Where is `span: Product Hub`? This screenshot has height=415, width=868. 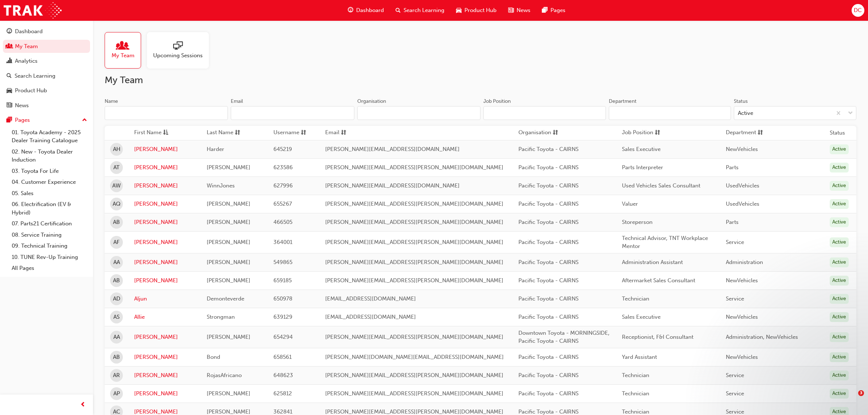 span: Product Hub is located at coordinates (480, 10).